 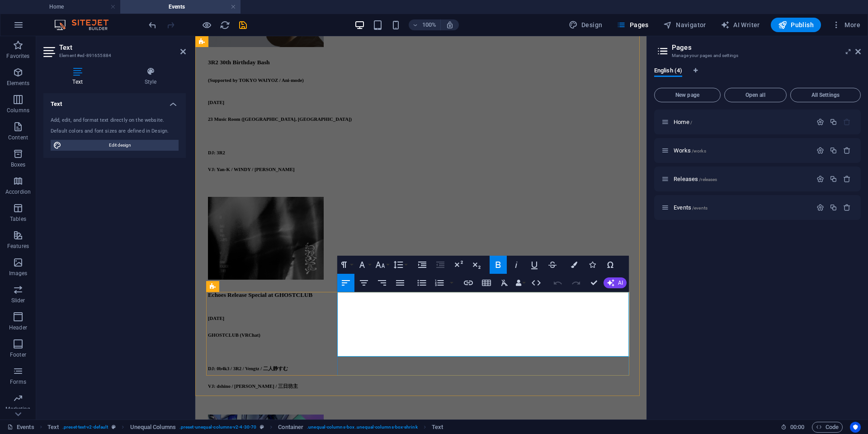 What do you see at coordinates (114, 145) in the screenshot?
I see `button: Edit design` at bounding box center [114, 145].